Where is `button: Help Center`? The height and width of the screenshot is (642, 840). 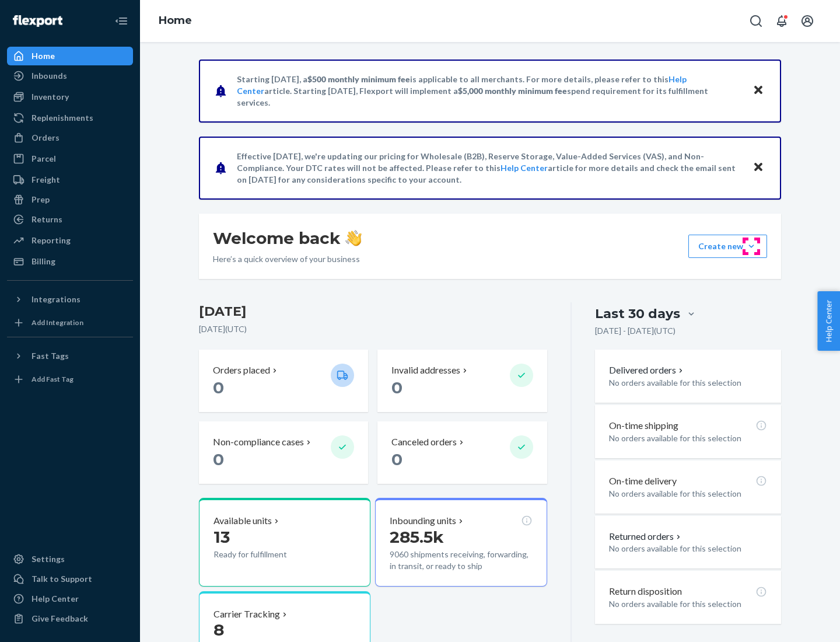
button: Help Center is located at coordinates (828, 321).